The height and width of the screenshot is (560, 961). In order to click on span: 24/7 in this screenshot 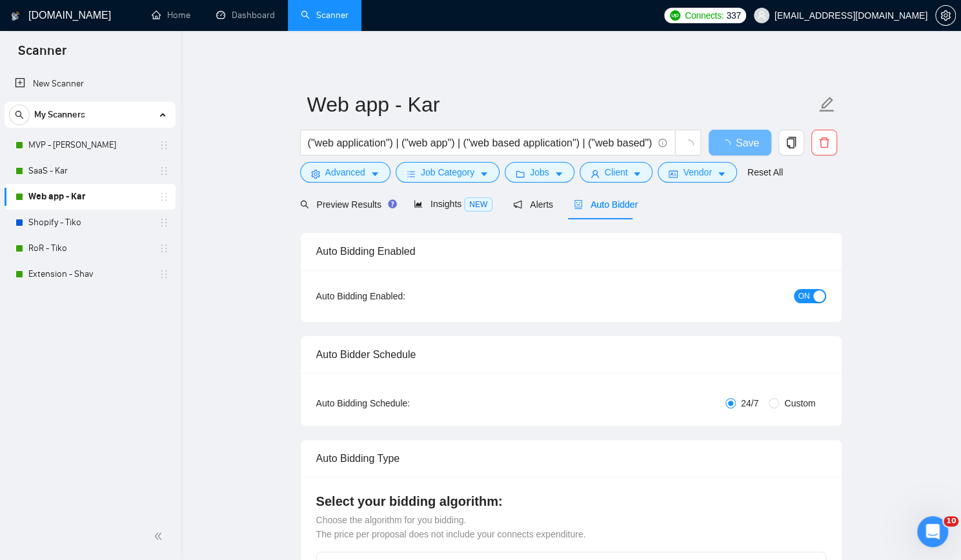, I will do `click(750, 403)`.